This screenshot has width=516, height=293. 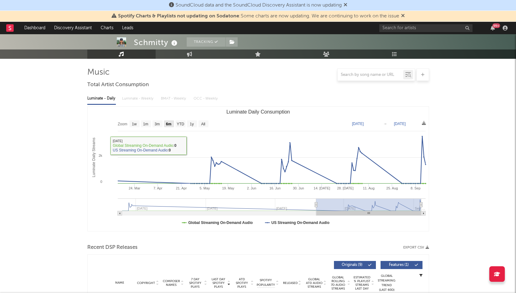 What do you see at coordinates (355, 265) in the screenshot?
I see `button: Originals(9)` at bounding box center [355, 265].